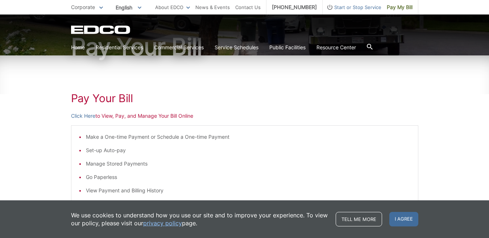 The image size is (489, 238). Describe the element at coordinates (249, 164) in the screenshot. I see `li: Manage Stored Payments` at that location.